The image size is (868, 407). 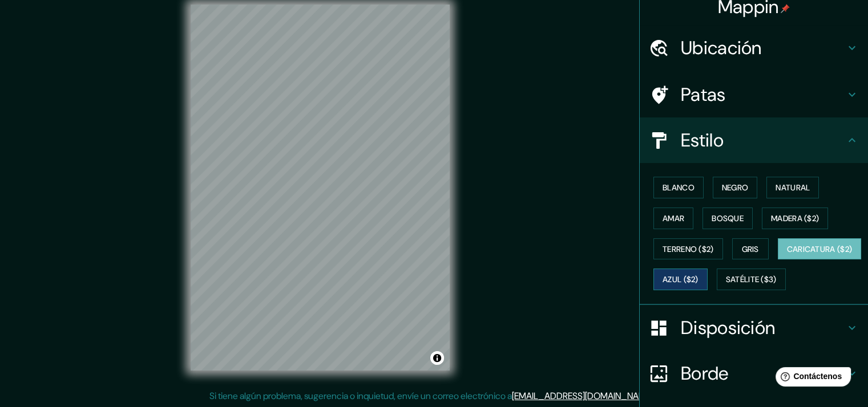 What do you see at coordinates (750, 249) in the screenshot?
I see `font: Gris` at bounding box center [750, 249].